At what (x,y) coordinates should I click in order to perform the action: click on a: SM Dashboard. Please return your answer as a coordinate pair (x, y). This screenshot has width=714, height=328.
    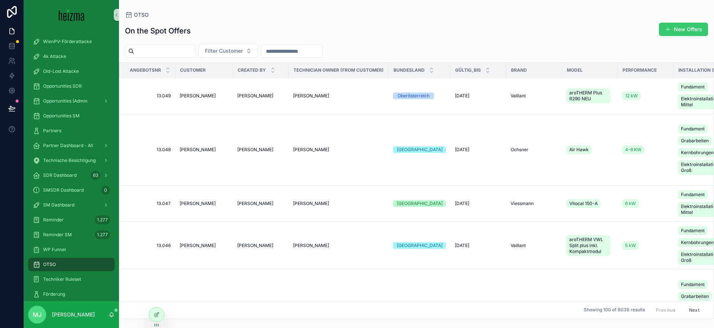
    Looking at the image, I should click on (71, 205).